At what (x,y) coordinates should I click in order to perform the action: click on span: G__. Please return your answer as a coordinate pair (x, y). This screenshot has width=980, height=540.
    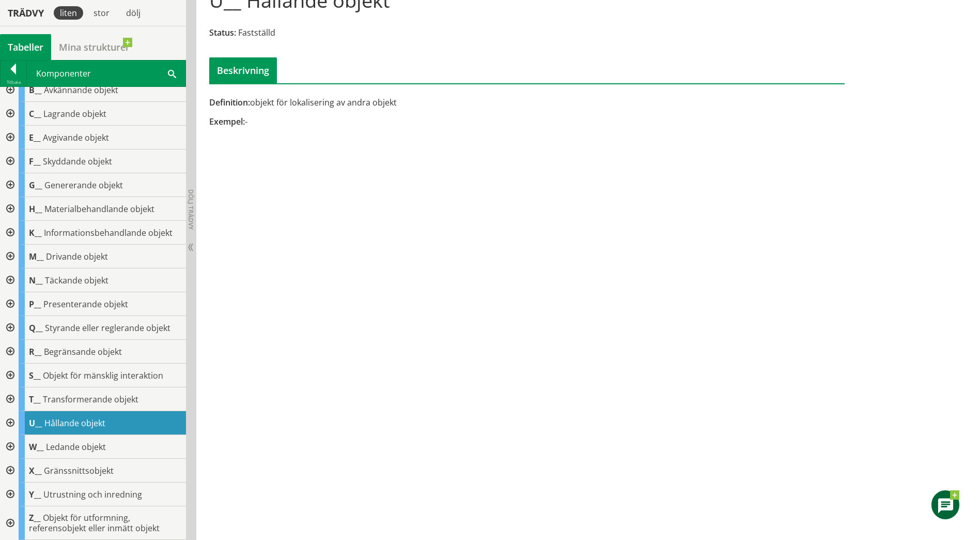
    Looking at the image, I should click on (36, 185).